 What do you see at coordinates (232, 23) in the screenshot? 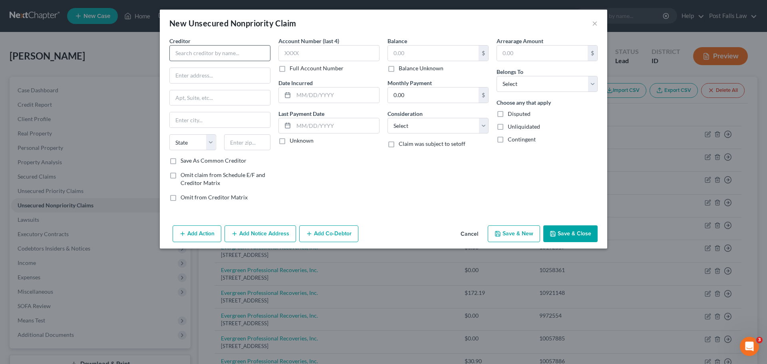
I see `div: New Unsecured Nonpriority Claim` at bounding box center [232, 23].